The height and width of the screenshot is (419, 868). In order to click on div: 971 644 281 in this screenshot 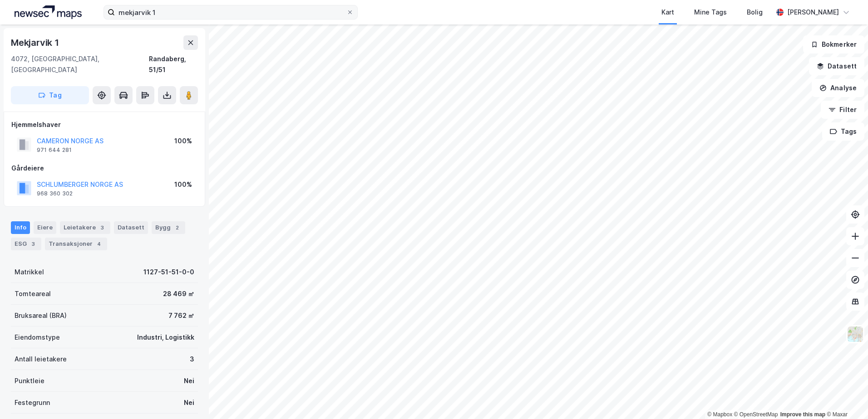, I will do `click(54, 150)`.